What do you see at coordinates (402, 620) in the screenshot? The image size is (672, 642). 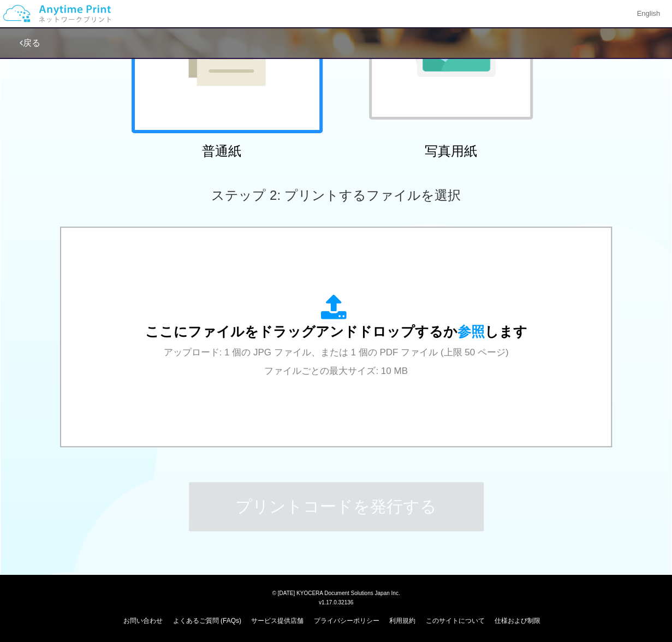 I see `a: 利用規約` at bounding box center [402, 620].